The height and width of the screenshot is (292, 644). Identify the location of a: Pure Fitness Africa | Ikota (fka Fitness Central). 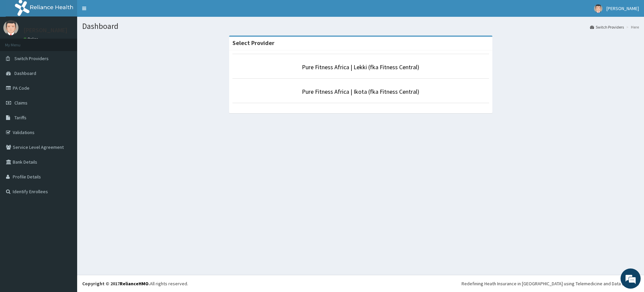
(360, 91).